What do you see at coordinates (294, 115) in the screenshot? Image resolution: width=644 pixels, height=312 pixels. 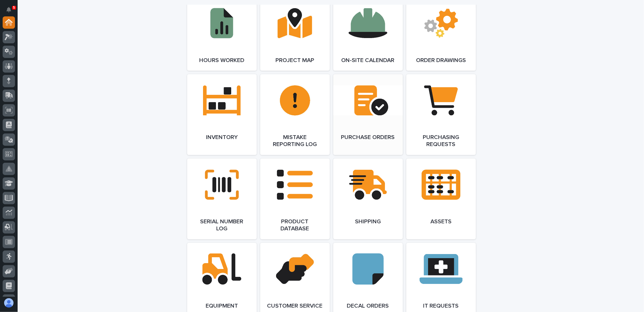 I see `a: Mistake Reporting Log` at bounding box center [294, 115].